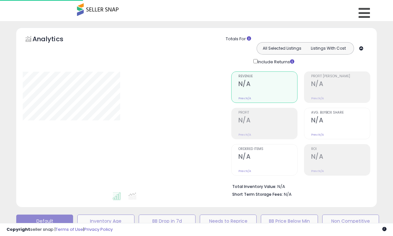  I want to click on span: Revenue, so click(267, 76).